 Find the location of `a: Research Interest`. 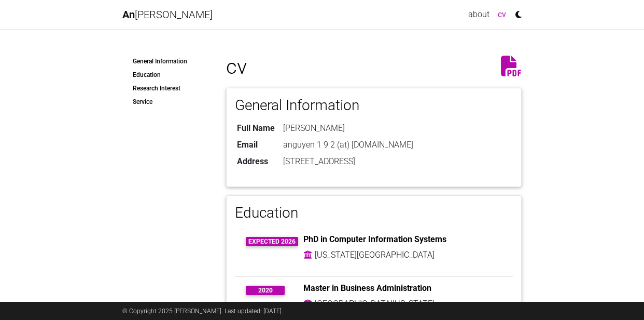

a: Research Interest is located at coordinates (167, 88).